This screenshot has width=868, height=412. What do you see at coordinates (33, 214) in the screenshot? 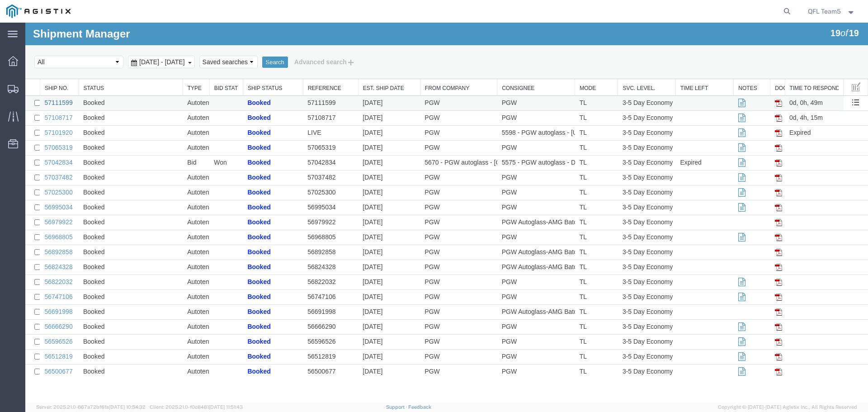
I see `a: 56968805` at bounding box center [33, 214].